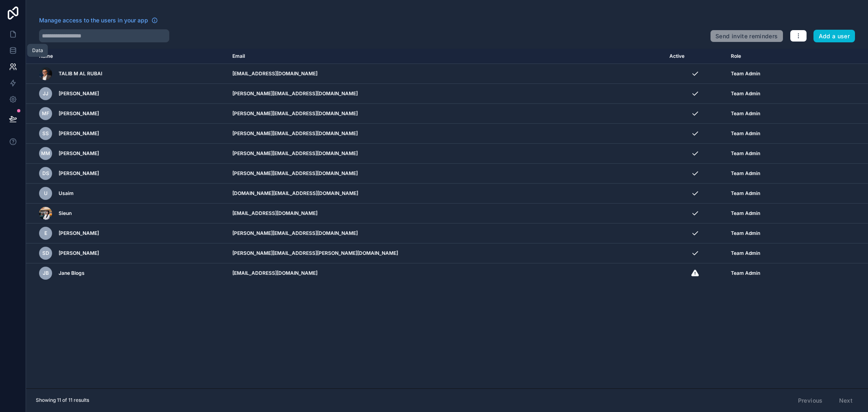  I want to click on span: Usaim, so click(66, 194).